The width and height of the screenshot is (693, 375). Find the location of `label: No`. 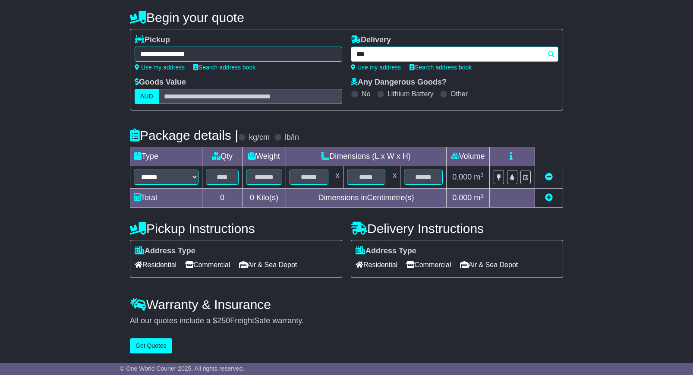

label: No is located at coordinates (366, 94).